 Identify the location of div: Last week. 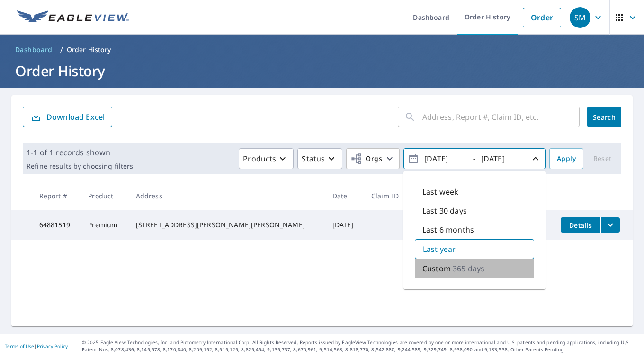
(475, 192).